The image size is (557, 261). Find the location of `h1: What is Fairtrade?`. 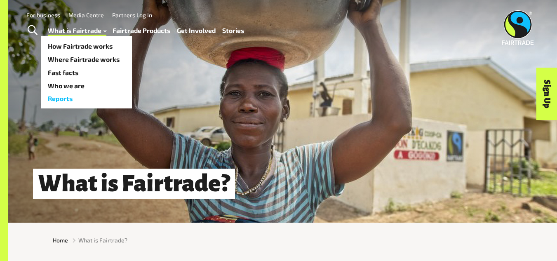

h1: What is Fairtrade? is located at coordinates (134, 183).